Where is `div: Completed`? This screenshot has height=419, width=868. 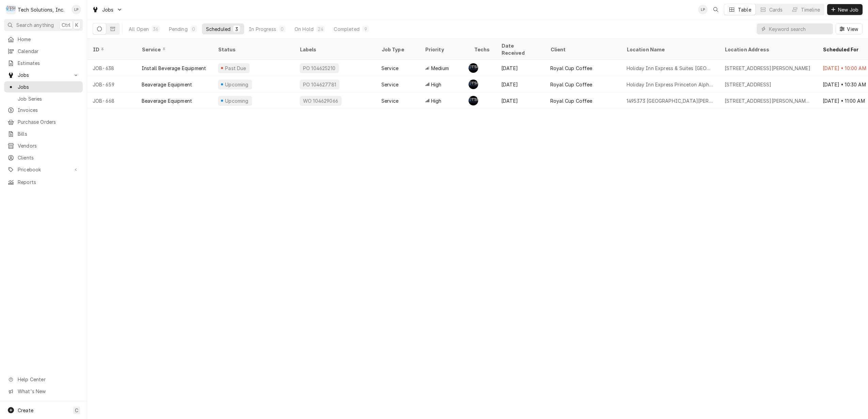 div: Completed is located at coordinates (346, 29).